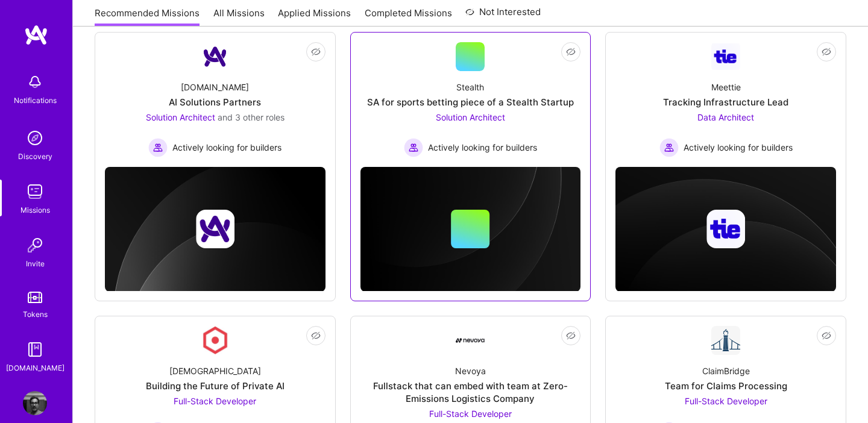 Image resolution: width=868 pixels, height=423 pixels. Describe the element at coordinates (35, 192) in the screenshot. I see `img: teamwork` at that location.